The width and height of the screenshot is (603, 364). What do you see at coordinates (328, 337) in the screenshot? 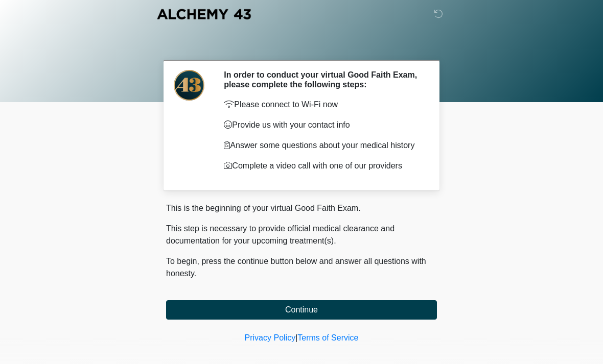
I see `a: Terms of Service` at bounding box center [328, 337].